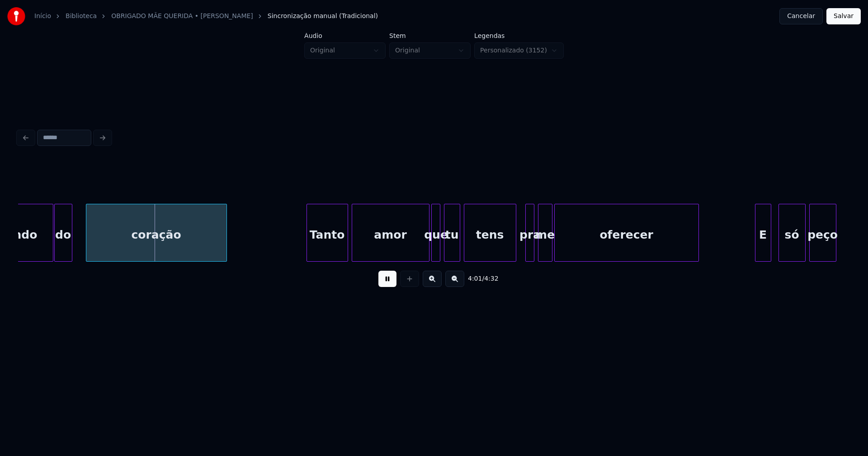  I want to click on span: 4:32, so click(491, 279).